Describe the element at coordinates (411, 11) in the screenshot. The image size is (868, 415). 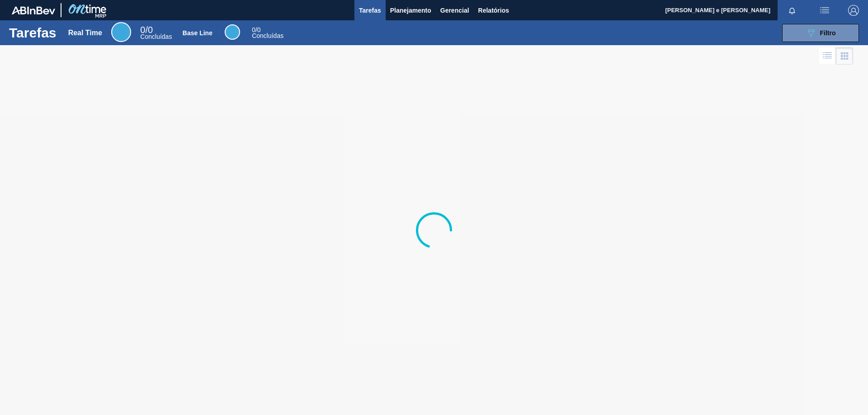
I see `span: Planejamento` at that location.